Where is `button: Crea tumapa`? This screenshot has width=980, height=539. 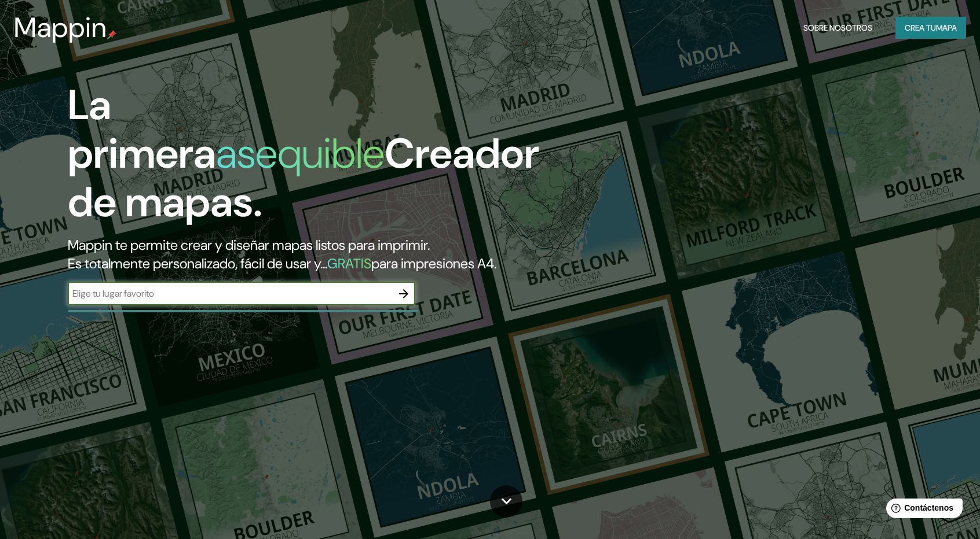 button: Crea tumapa is located at coordinates (931, 27).